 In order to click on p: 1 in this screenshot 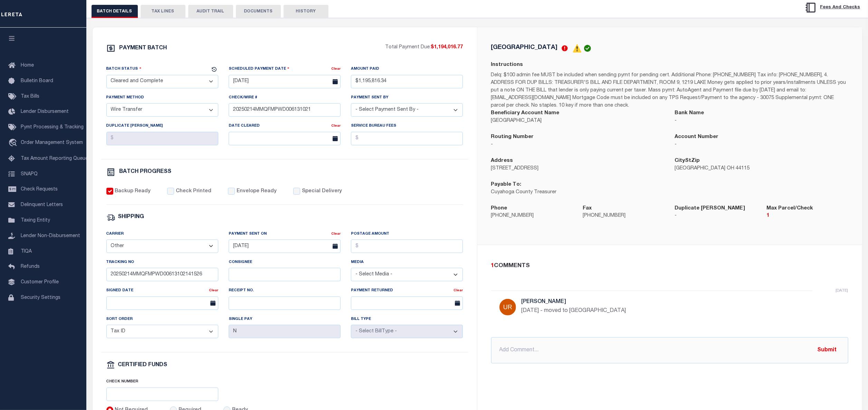, I will do `click(808, 216)`.